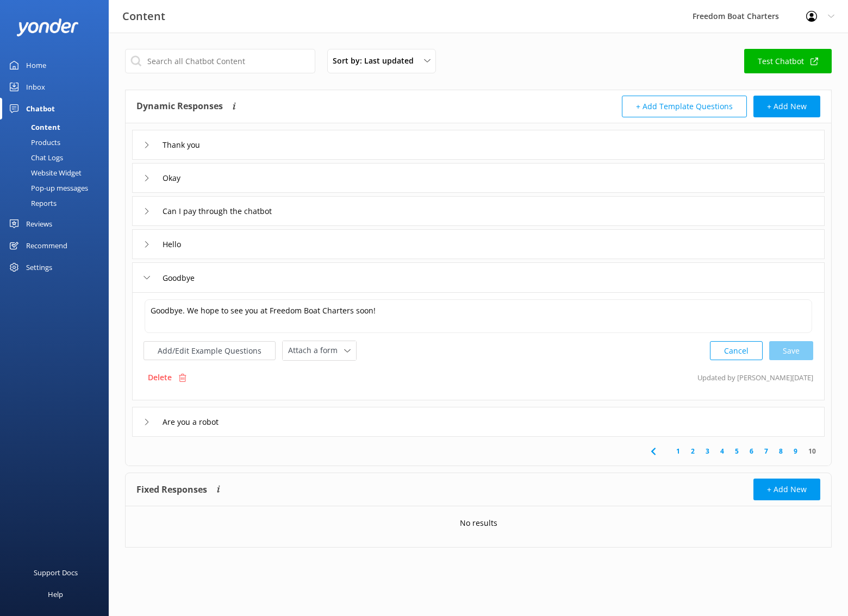 The width and height of the screenshot is (848, 616). Describe the element at coordinates (33, 127) in the screenshot. I see `div: Content` at that location.